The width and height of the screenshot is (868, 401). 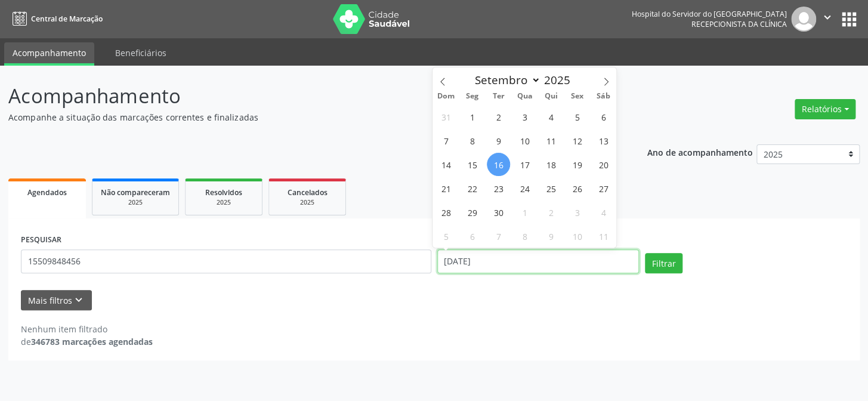 What do you see at coordinates (56, 300) in the screenshot?
I see `button: Mais filtroskeyboard_arrow_down` at bounding box center [56, 300].